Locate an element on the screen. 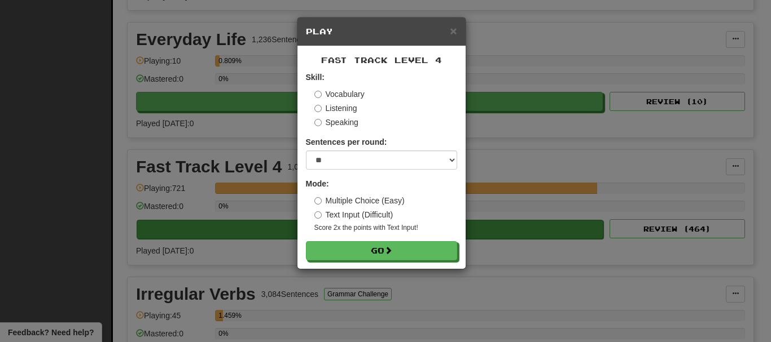  label: Vocabulary is located at coordinates (339, 94).